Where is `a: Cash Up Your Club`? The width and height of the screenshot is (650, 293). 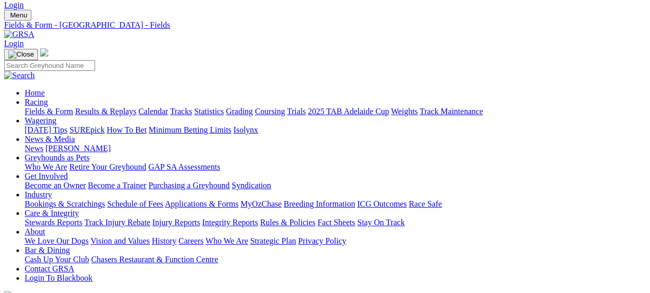 a: Cash Up Your Club is located at coordinates (57, 259).